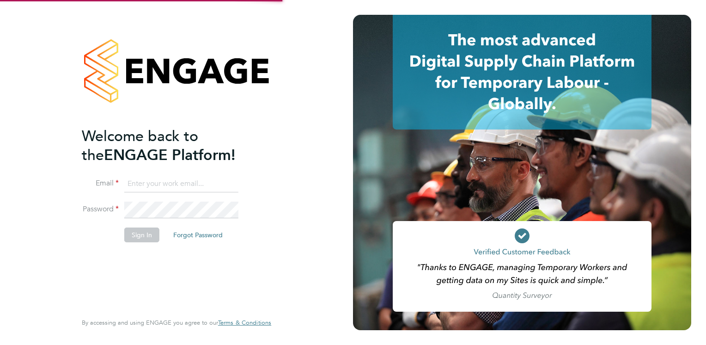 The height and width of the screenshot is (345, 706). I want to click on input: Enter your work email..., so click(181, 184).